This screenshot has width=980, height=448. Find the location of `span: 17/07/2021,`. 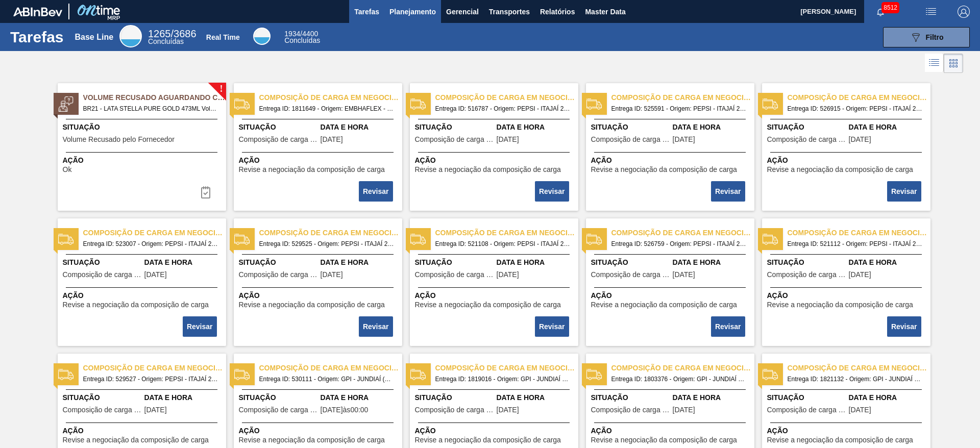

span: 17/07/2021, is located at coordinates (332, 274).